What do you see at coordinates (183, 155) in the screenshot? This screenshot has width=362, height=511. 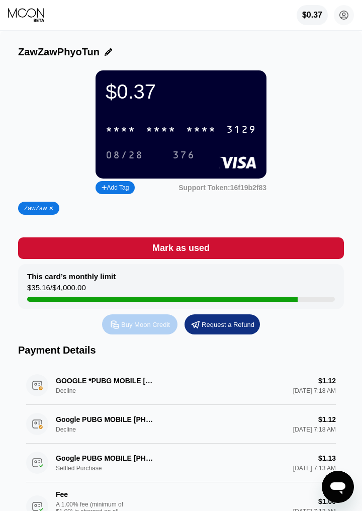 I see `div: 376` at bounding box center [183, 155].